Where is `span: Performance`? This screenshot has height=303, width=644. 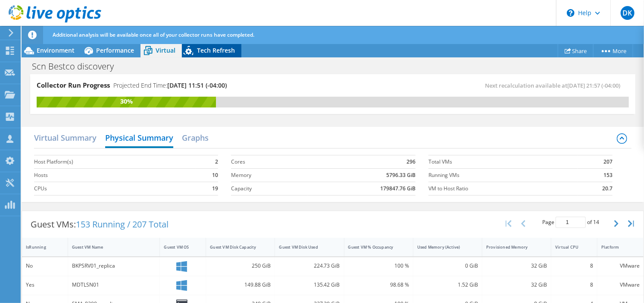 span: Performance is located at coordinates (115, 50).